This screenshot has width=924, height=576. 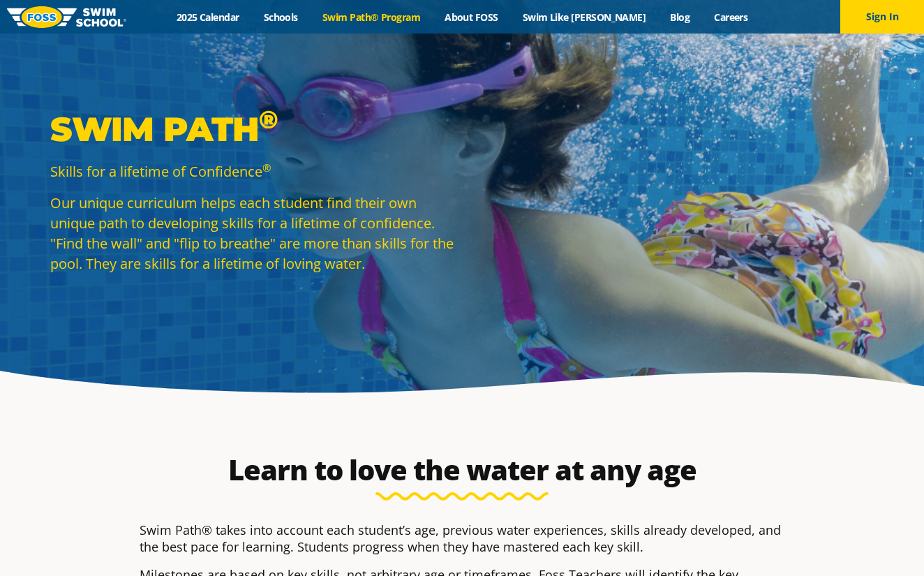 What do you see at coordinates (462, 539) in the screenshot?
I see `p: Swim Path® takes into account each student’s age, previous water experiences, skills already deve...` at bounding box center [462, 539].